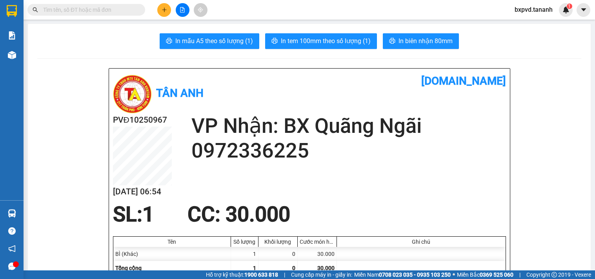  What do you see at coordinates (172, 254) in the screenshot?
I see `div: BÌ (Khác)` at bounding box center [172, 254].